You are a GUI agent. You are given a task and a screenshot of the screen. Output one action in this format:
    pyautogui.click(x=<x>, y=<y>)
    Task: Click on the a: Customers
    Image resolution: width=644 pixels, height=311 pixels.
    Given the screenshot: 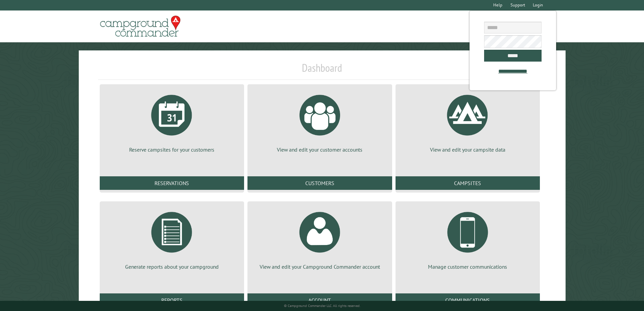 What is the action you would take?
    pyautogui.click(x=319, y=183)
    